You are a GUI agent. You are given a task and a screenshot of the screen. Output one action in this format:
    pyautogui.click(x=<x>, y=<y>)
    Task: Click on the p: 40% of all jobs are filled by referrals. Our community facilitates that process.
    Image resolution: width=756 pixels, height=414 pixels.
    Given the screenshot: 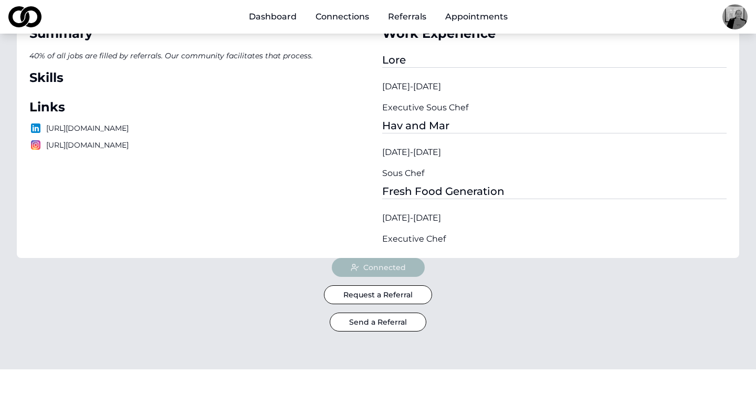 What is the action you would take?
    pyautogui.click(x=202, y=56)
    